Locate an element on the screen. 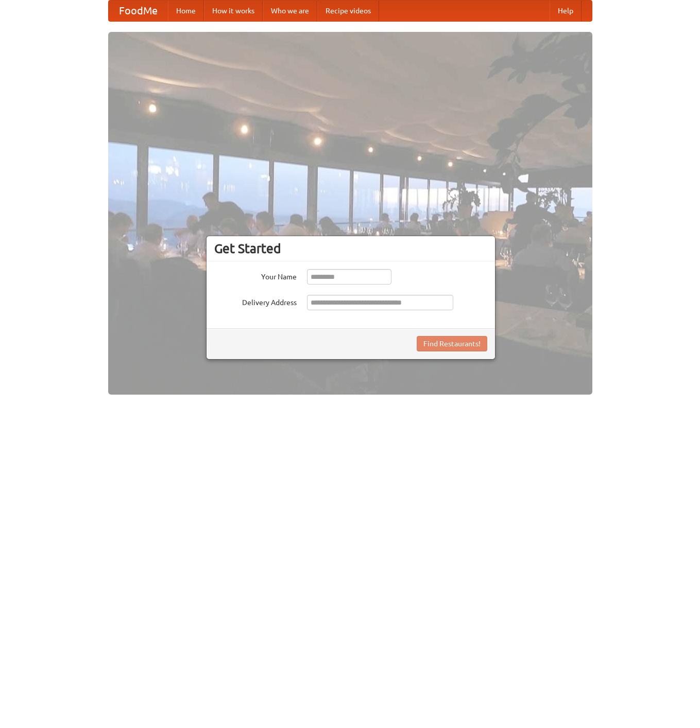  a: Help is located at coordinates (565, 11).